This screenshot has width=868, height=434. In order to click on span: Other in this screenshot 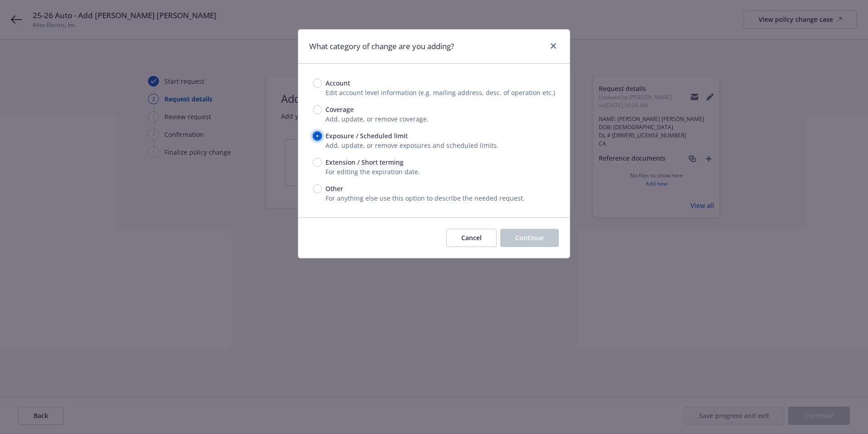, I will do `click(334, 188)`.